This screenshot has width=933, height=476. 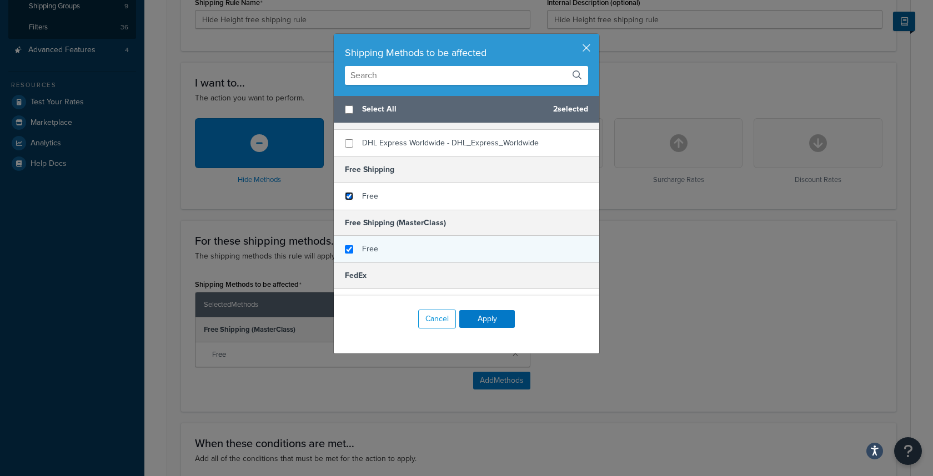 I want to click on h5: Free Shipping, so click(x=466, y=169).